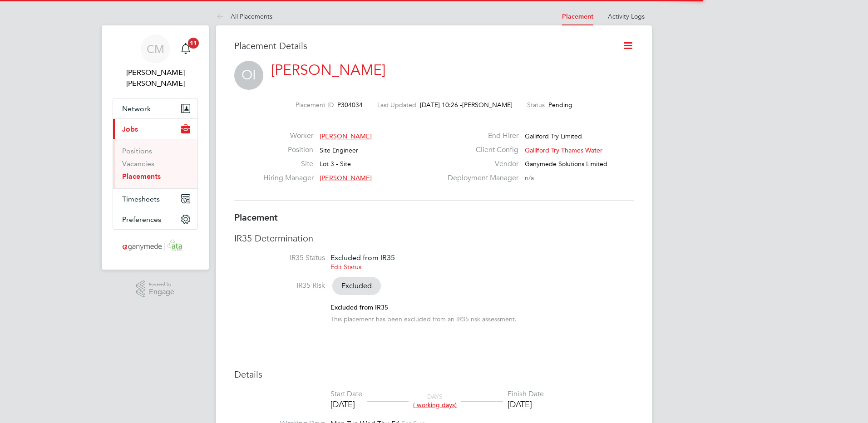 This screenshot has width=868, height=423. I want to click on span: OI, so click(249, 76).